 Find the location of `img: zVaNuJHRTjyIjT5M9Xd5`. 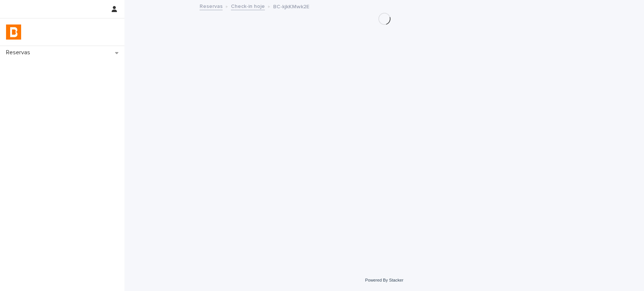

img: zVaNuJHRTjyIjT5M9Xd5 is located at coordinates (14, 32).